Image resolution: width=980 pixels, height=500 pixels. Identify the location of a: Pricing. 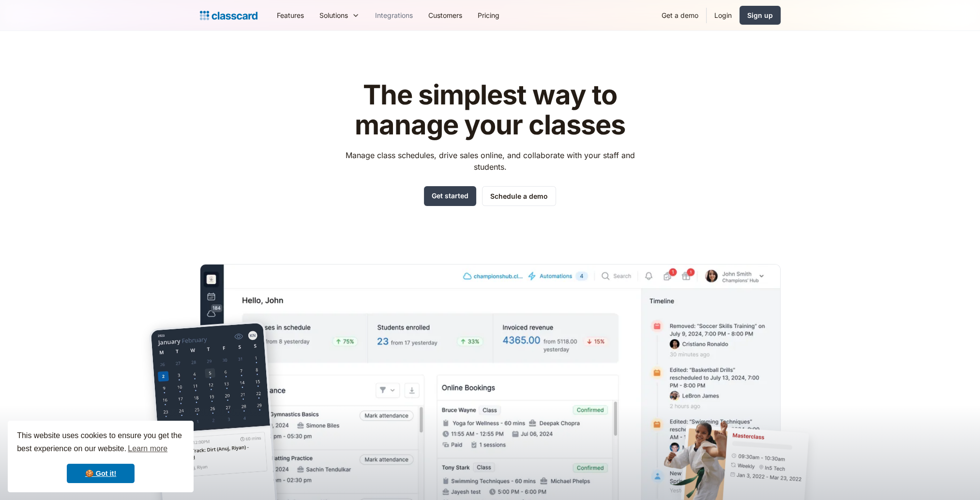
(489, 15).